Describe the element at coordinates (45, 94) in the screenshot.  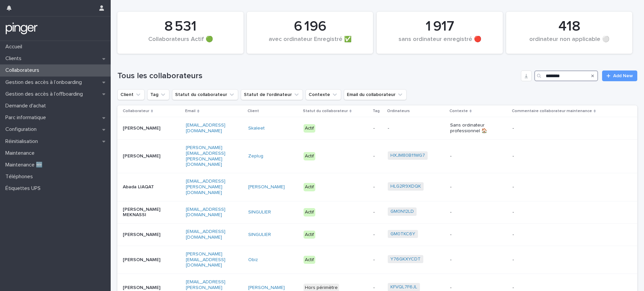
I see `p: Gestion des accès à l’offboarding` at that location.